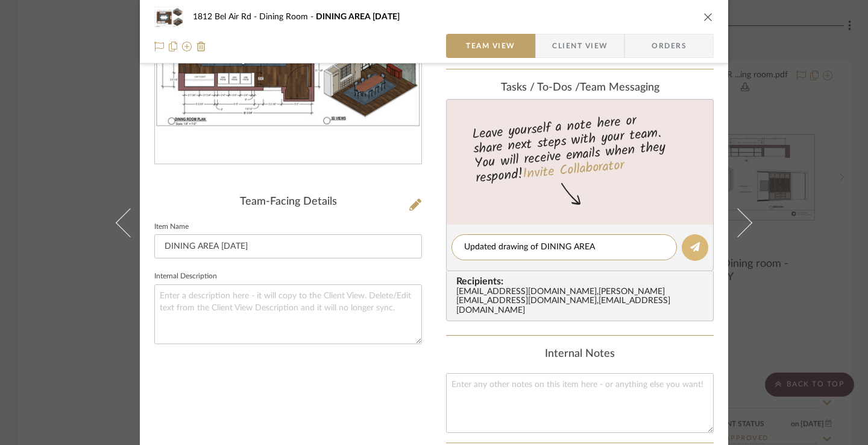  What do you see at coordinates (580, 148) in the screenshot?
I see `div: Leave yourself a note here or share next steps with your team. You will receive emails when they ...` at bounding box center [580, 148].